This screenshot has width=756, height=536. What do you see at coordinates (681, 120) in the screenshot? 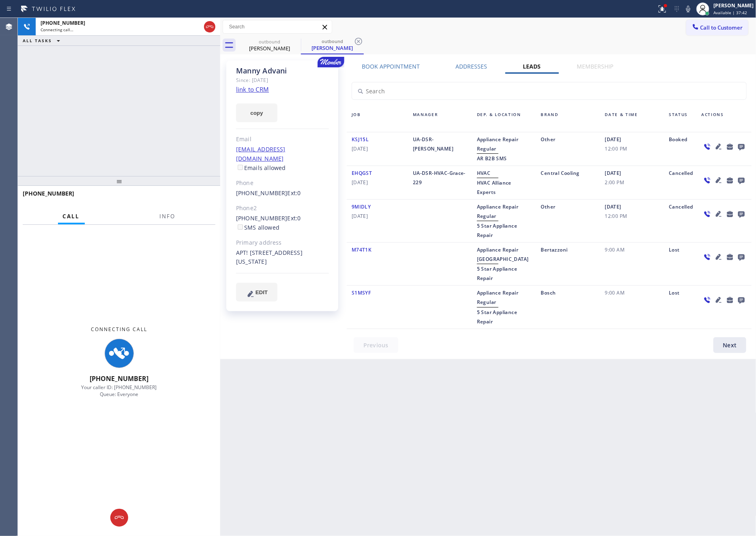
I see `div: Status` at bounding box center [681, 120].